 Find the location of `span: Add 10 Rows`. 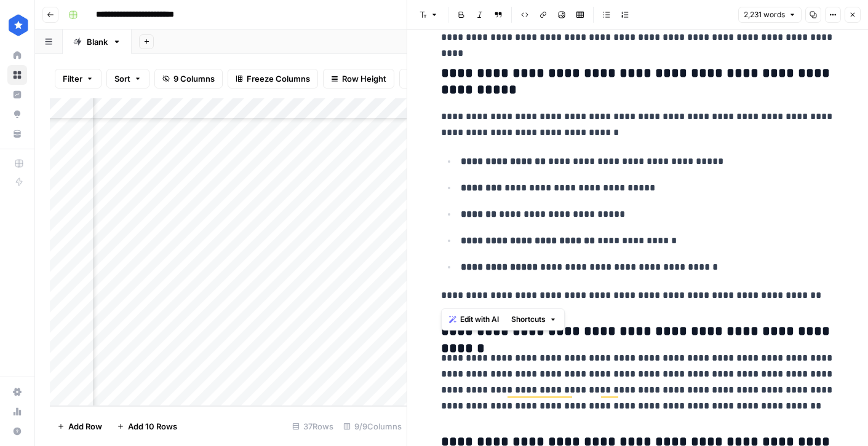

span: Add 10 Rows is located at coordinates (153, 427).